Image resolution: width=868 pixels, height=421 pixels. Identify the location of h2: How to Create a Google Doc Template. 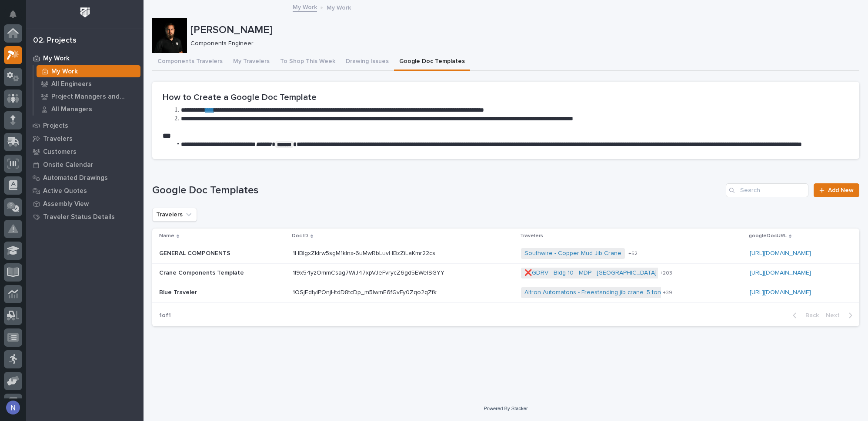
(506, 97).